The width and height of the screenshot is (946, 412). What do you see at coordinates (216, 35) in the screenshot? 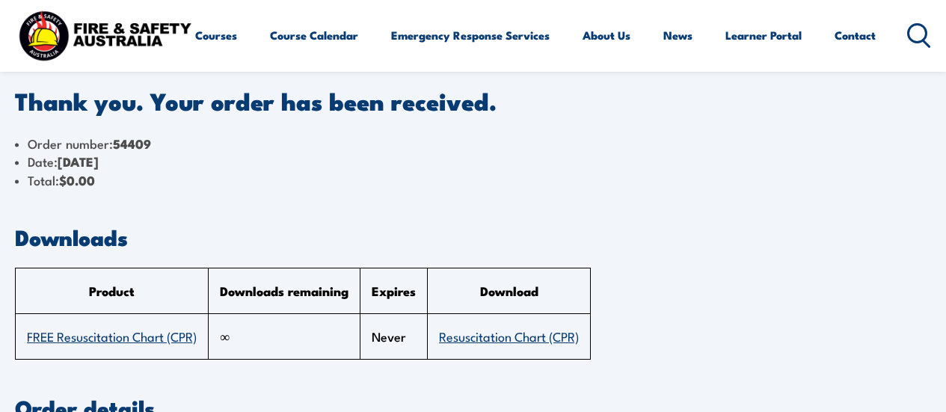
I see `a: Courses` at bounding box center [216, 35].